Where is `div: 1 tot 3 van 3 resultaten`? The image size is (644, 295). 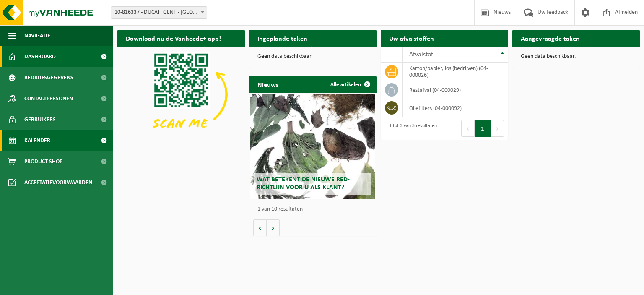
div: 1 tot 3 van 3 resultaten is located at coordinates (411, 128).